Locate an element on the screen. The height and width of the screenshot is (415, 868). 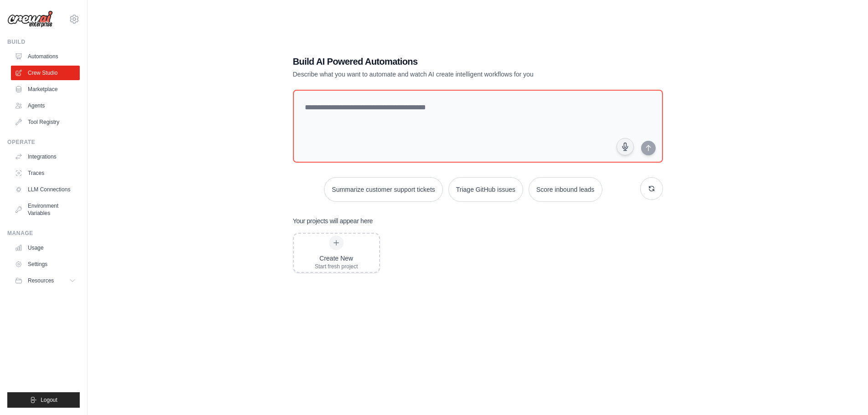
div: Operate is located at coordinates (43, 142).